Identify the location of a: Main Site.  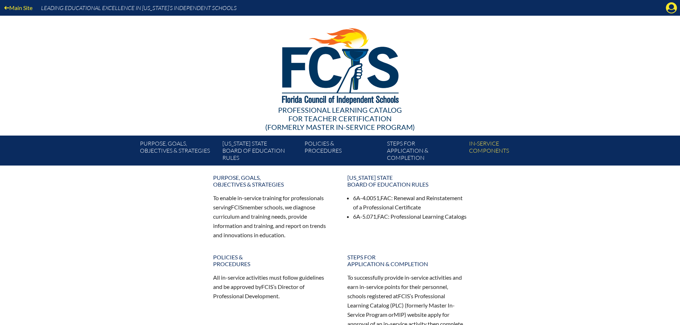
(18, 7).